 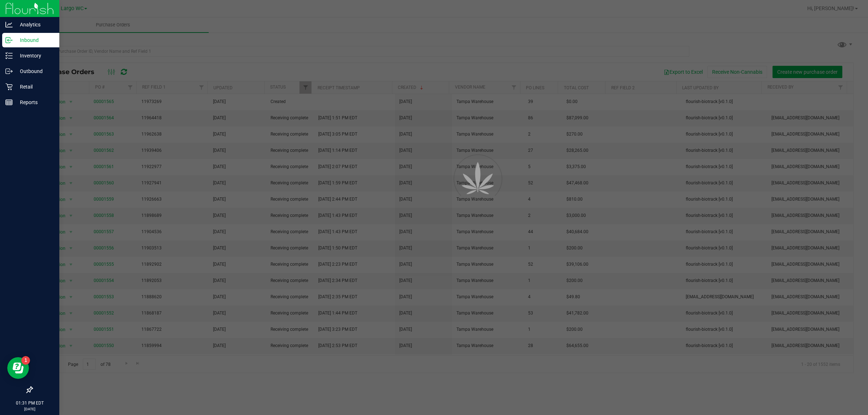 What do you see at coordinates (4, 4) in the screenshot?
I see `span: 1` at bounding box center [4, 4].